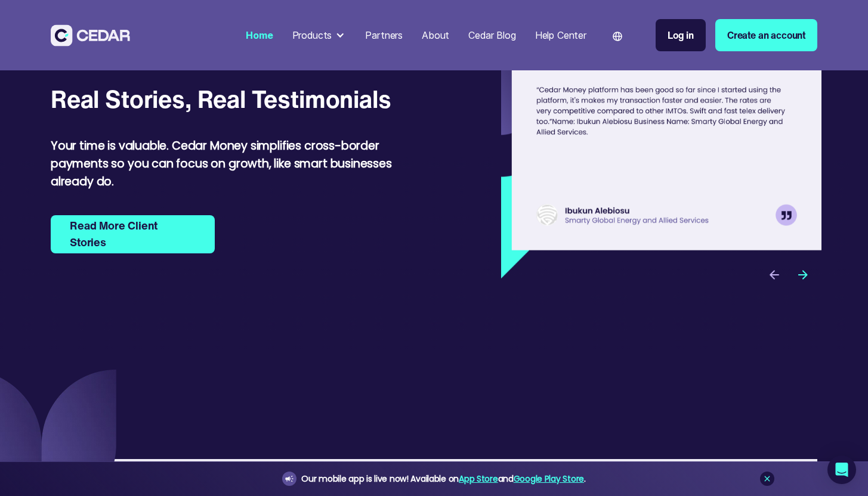 The image size is (868, 496). I want to click on span: Google Play Store, so click(549, 479).